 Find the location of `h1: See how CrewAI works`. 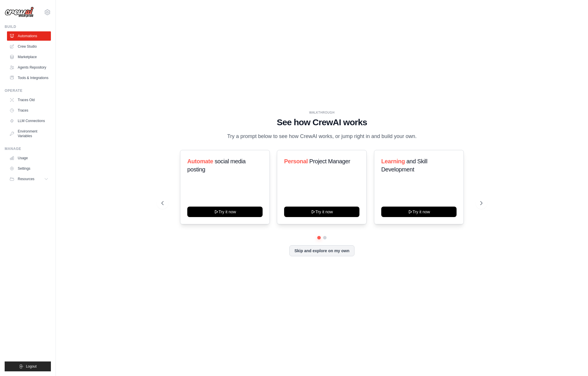

h1: See how CrewAI works is located at coordinates (322, 122).